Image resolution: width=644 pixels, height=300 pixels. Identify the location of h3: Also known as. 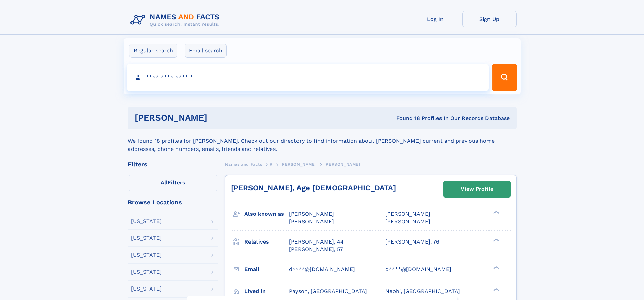
(267, 214).